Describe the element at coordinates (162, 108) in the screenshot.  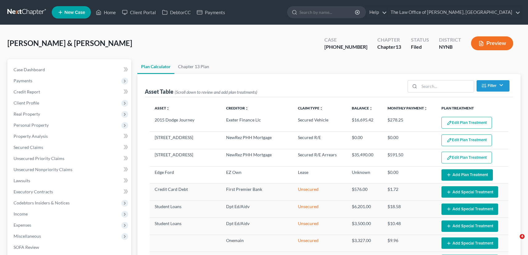
I see `a: Assetunfold_more` at that location.